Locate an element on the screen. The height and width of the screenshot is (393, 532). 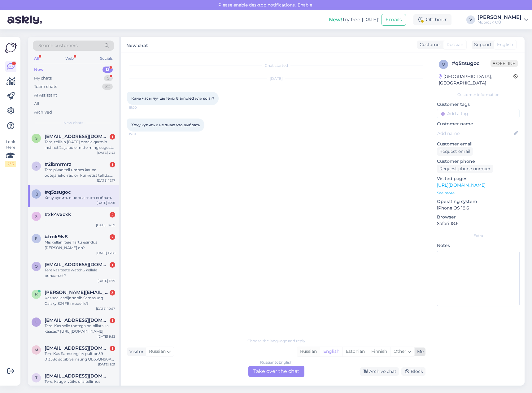
div: Choose the language and reply is located at coordinates (276, 341).